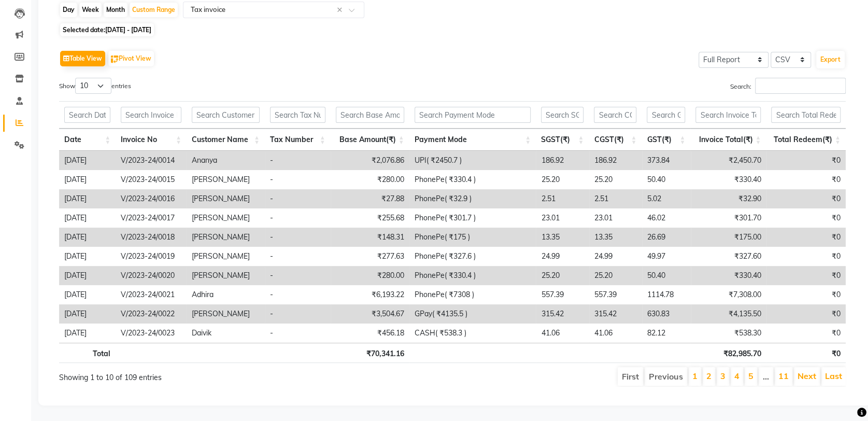 The height and width of the screenshot is (421, 868). I want to click on th: Tax Number: activate to sort column ascending, so click(297, 139).